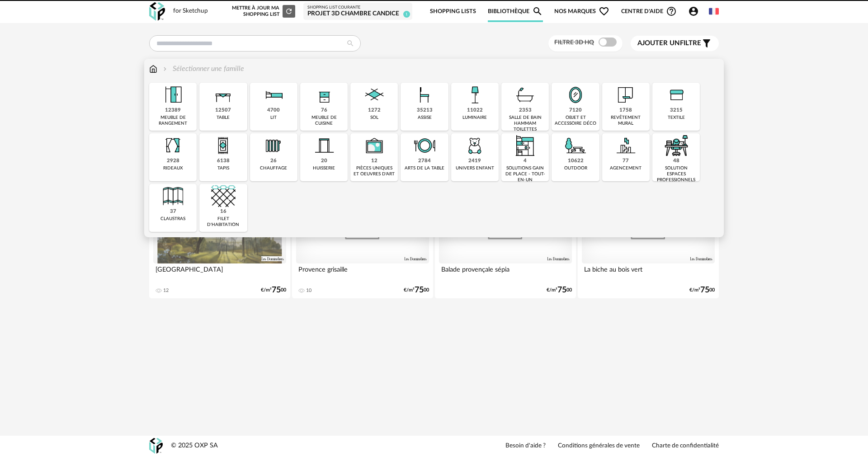 This screenshot has height=456, width=868. I want to click on img: Miroir.png, so click(575, 95).